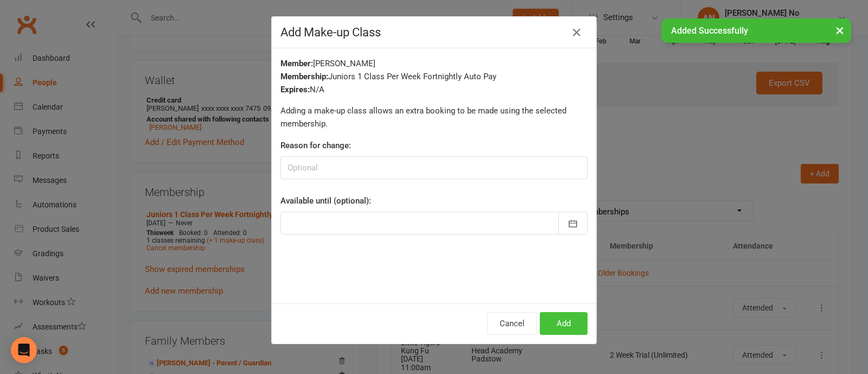 This screenshot has height=374, width=868. What do you see at coordinates (434, 89) in the screenshot?
I see `div: N/A` at bounding box center [434, 89].